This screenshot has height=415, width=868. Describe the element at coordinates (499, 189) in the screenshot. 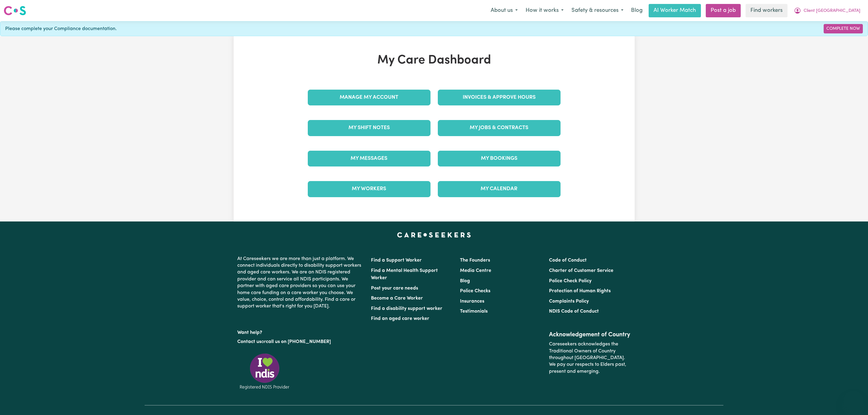

I see `a: My Calendar` at that location.